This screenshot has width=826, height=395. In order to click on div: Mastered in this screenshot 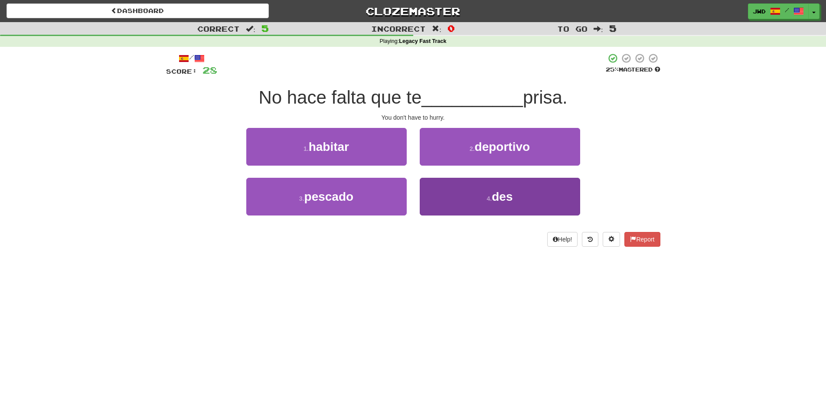, I will do `click(633, 70)`.